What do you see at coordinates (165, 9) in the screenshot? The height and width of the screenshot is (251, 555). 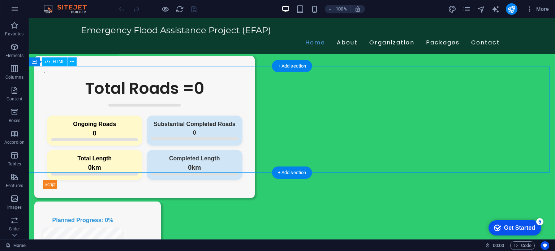 I see `button: Click here to leave preview mode and continue editing` at bounding box center [165, 9].